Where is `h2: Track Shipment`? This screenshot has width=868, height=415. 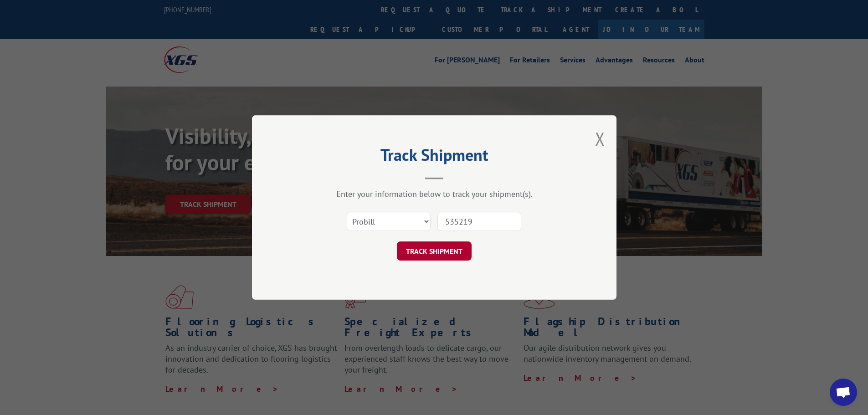 h2: Track Shipment is located at coordinates (434, 157).